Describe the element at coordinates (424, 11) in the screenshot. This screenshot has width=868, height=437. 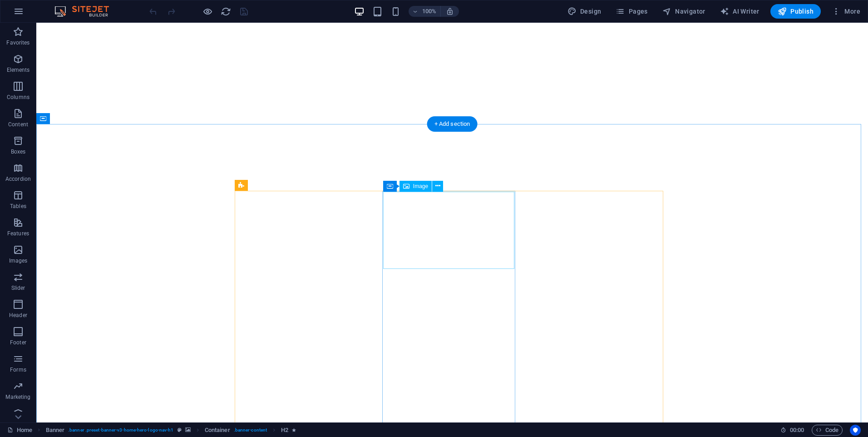
I see `button: 100%` at that location.